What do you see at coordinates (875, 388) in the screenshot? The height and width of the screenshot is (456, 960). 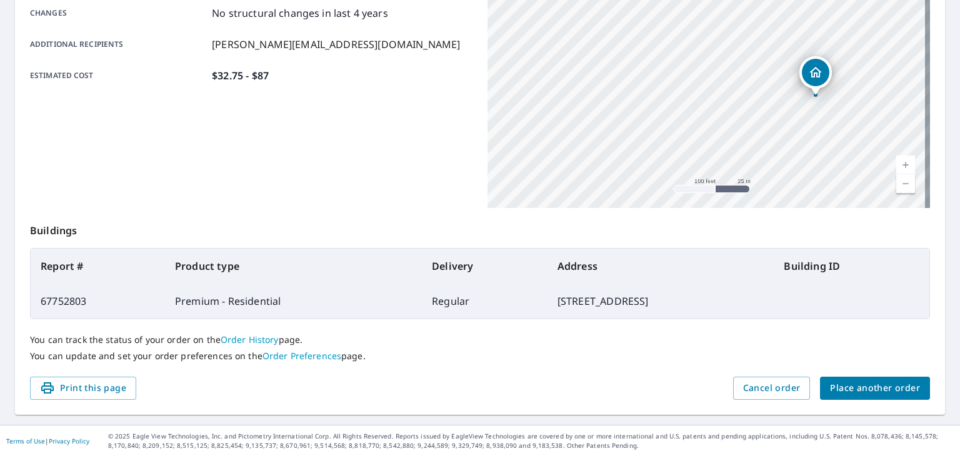 I see `span: Place another order` at bounding box center [875, 388].